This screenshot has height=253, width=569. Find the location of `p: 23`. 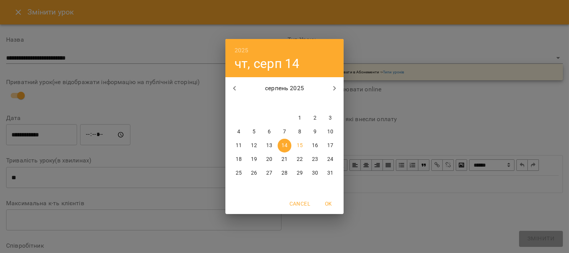

p: 23 is located at coordinates (315, 159).